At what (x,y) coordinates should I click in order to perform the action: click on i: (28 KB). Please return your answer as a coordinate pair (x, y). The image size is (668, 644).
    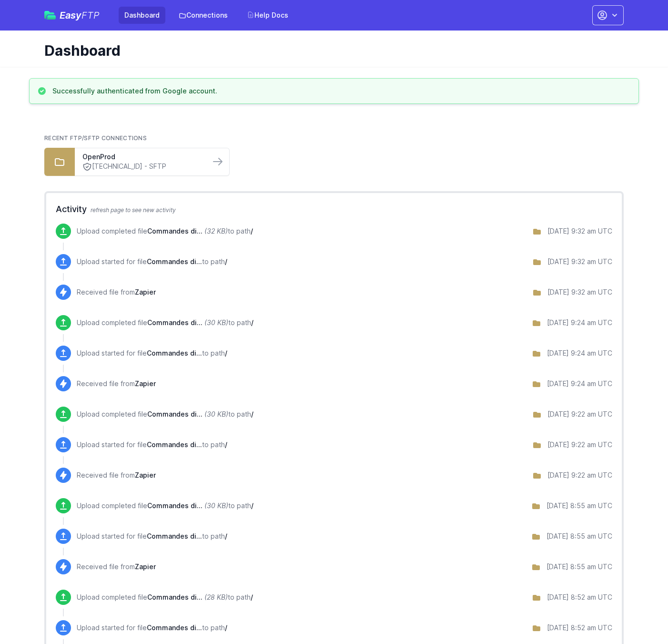
    Looking at the image, I should click on (216, 597).